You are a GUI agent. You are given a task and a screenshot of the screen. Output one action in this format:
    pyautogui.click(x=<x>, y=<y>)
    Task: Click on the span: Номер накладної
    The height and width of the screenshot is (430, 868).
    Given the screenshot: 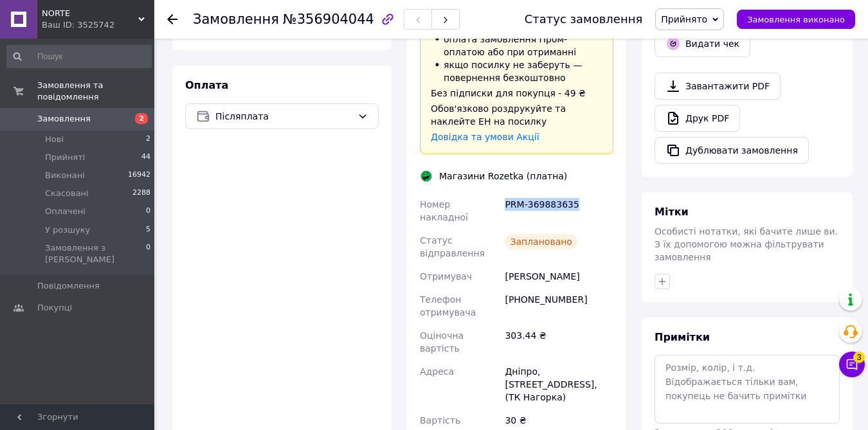 What is the action you would take?
    pyautogui.click(x=444, y=211)
    